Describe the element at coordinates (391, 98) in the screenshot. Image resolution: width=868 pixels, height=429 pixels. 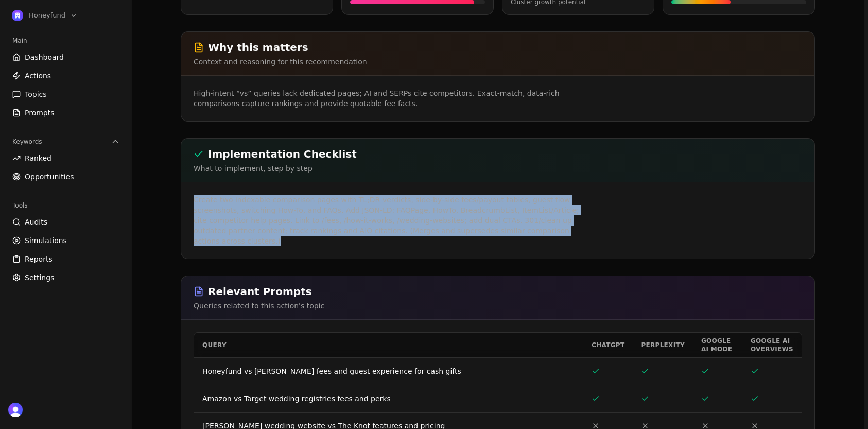
I see `p: High-intent “vs” queries lack dedicated pages; AI and SERPs cite competitors. Exact-match, data-r...` at that location.